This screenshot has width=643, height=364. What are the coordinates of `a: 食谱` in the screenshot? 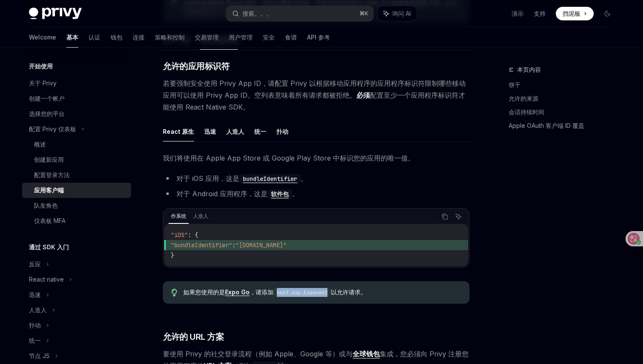 It's located at (291, 37).